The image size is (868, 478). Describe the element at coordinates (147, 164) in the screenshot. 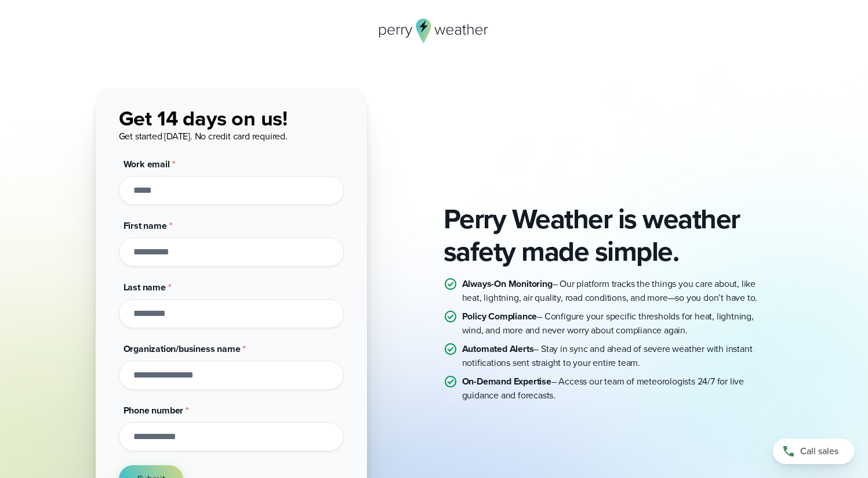

I see `span: Work email` at that location.